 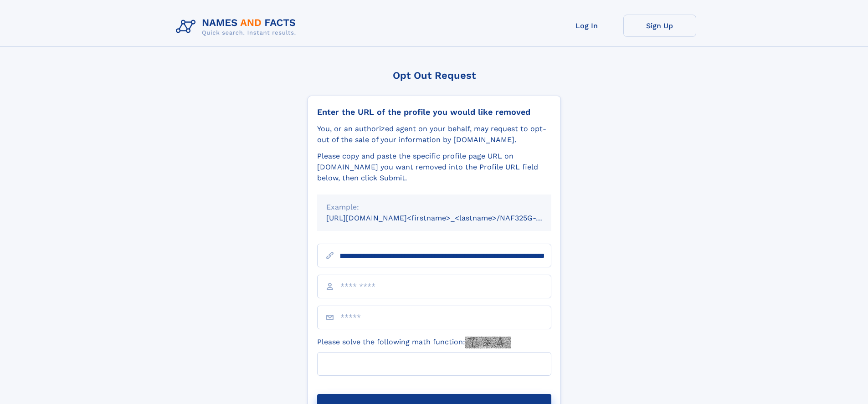 I want to click on div: Opt Out Request, so click(x=434, y=75).